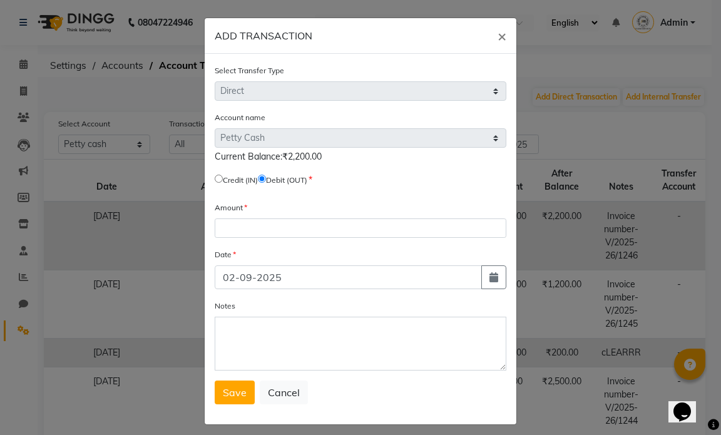 Image resolution: width=721 pixels, height=435 pixels. I want to click on label: Account name, so click(240, 118).